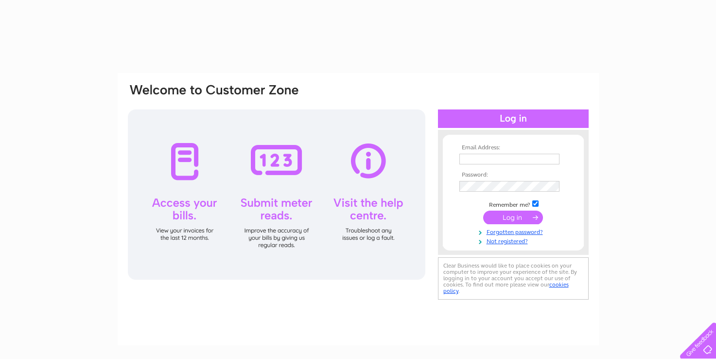  Describe the element at coordinates (514, 231) in the screenshot. I see `a: Forgotten password?` at that location.